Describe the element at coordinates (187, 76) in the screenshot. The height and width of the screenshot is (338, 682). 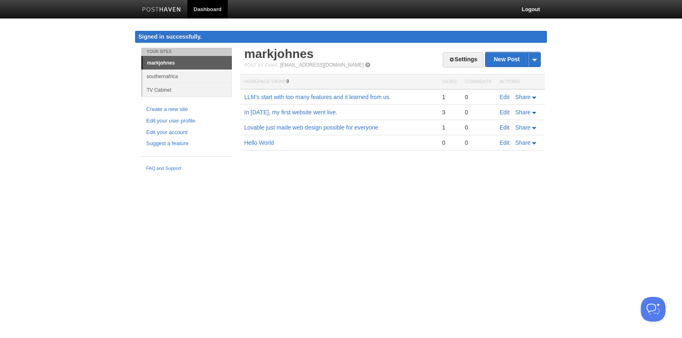
I see `a: southernafrica` at that location.